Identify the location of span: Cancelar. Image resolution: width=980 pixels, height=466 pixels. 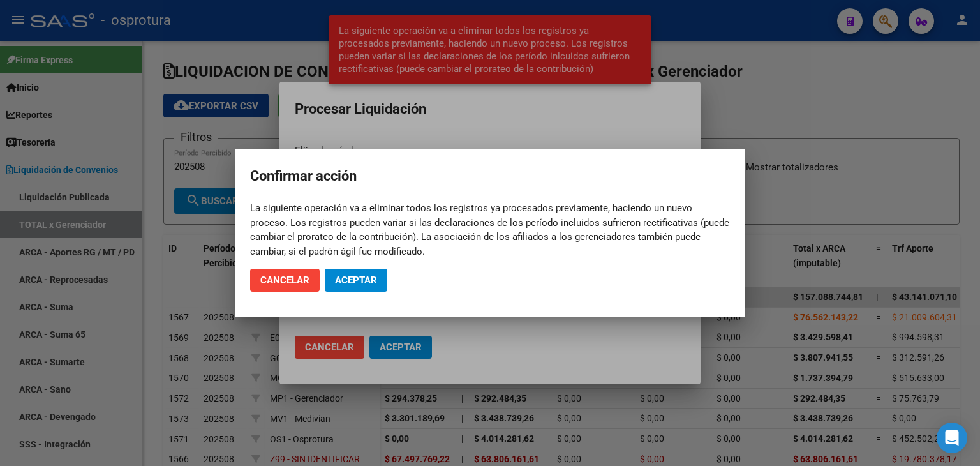
(285, 280).